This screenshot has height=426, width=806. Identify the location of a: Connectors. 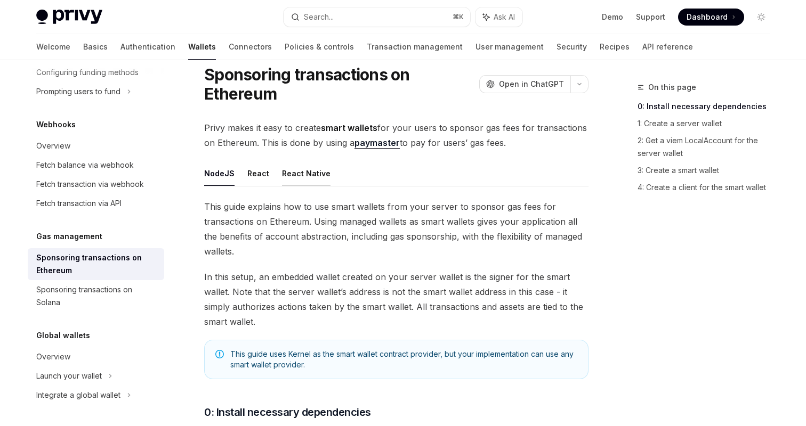
(250, 47).